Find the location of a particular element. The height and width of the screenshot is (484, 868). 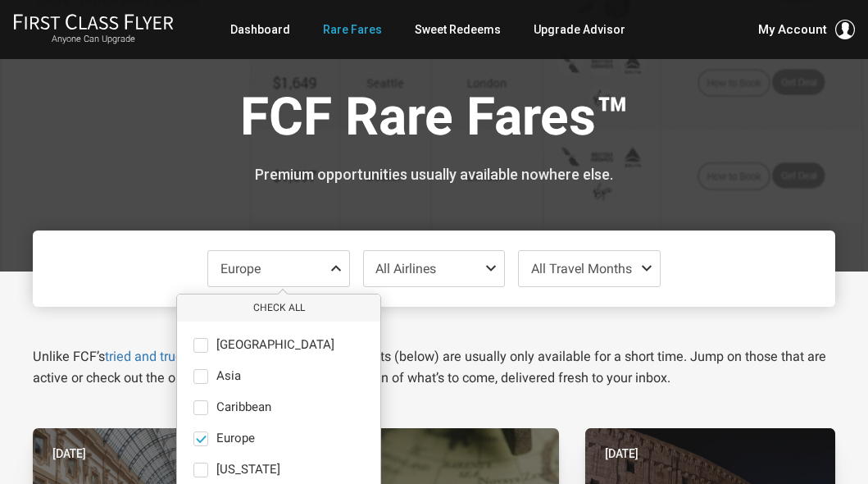

span: Asia is located at coordinates (228, 377).